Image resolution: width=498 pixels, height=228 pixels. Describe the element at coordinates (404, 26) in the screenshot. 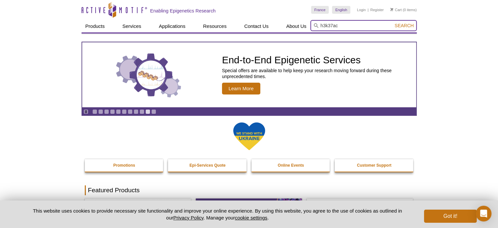

I see `button: Search` at that location.